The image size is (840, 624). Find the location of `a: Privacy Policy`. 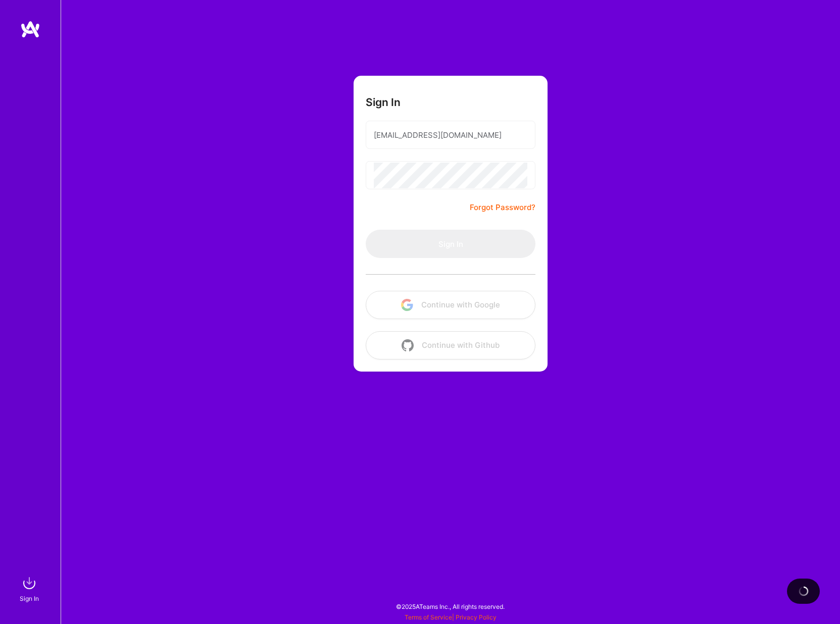

a: Privacy Policy is located at coordinates (476, 617).